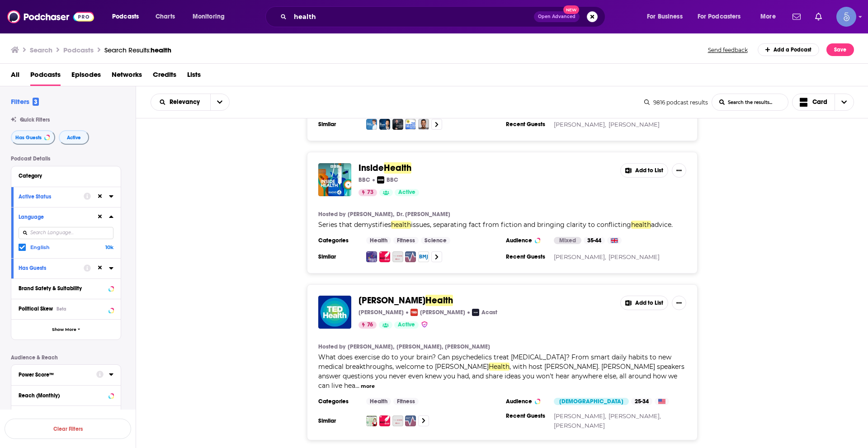  I want to click on button: Active Status, so click(51, 196).